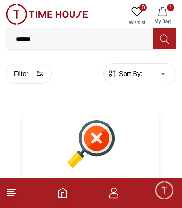 The image size is (182, 208). Describe the element at coordinates (137, 22) in the screenshot. I see `span: Wishlist` at that location.